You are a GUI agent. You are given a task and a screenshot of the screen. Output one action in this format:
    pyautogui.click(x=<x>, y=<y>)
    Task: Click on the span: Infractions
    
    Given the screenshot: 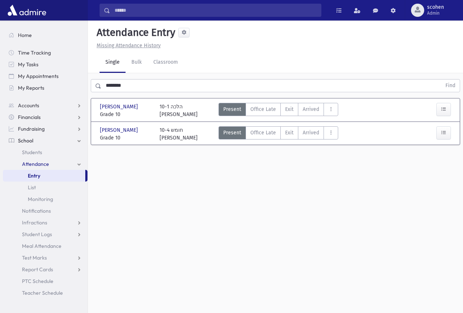 What is the action you would take?
    pyautogui.click(x=34, y=223)
    